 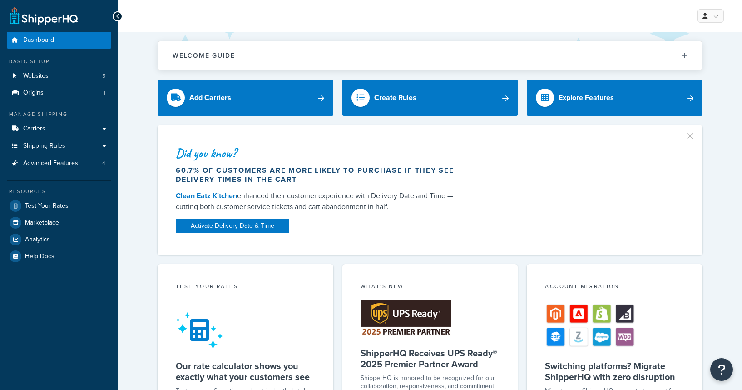 What do you see at coordinates (319, 175) in the screenshot?
I see `div: 60.7% of customers are more likely to purchase if they see delivery times in the cart` at bounding box center [319, 175].